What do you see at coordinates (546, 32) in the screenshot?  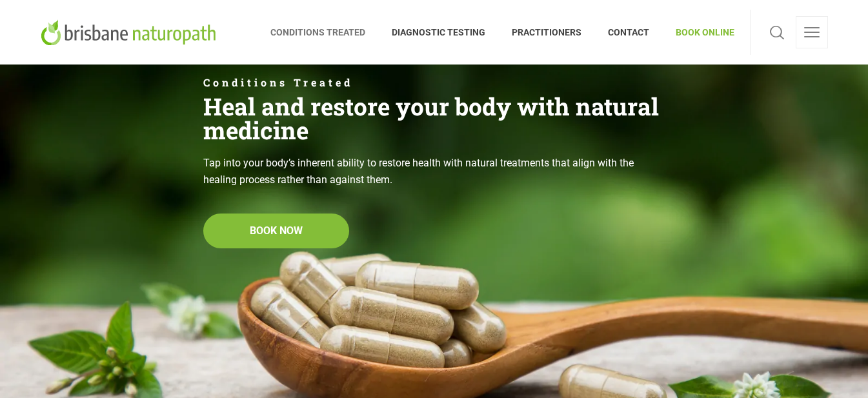 I see `span: PRACTITIONERS` at bounding box center [546, 32].